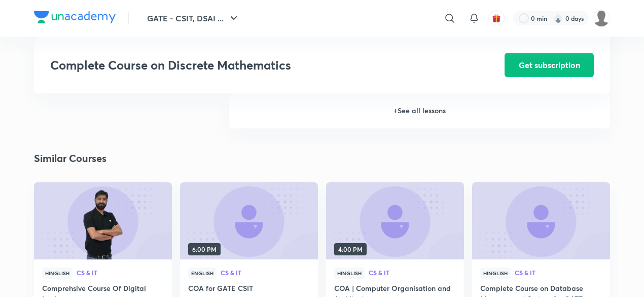 This screenshot has height=297, width=644. What do you see at coordinates (202, 273) in the screenshot?
I see `span: English` at bounding box center [202, 273].